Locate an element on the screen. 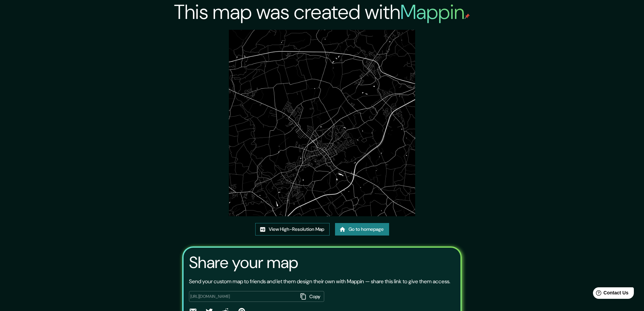 The height and width of the screenshot is (311, 644). span: Contact Us is located at coordinates (32, 8).